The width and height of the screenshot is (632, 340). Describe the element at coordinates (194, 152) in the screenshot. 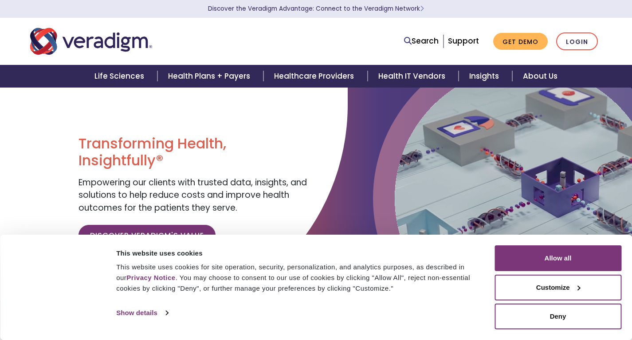

I see `h1: Transforming Health, Insightfully®` at that location.